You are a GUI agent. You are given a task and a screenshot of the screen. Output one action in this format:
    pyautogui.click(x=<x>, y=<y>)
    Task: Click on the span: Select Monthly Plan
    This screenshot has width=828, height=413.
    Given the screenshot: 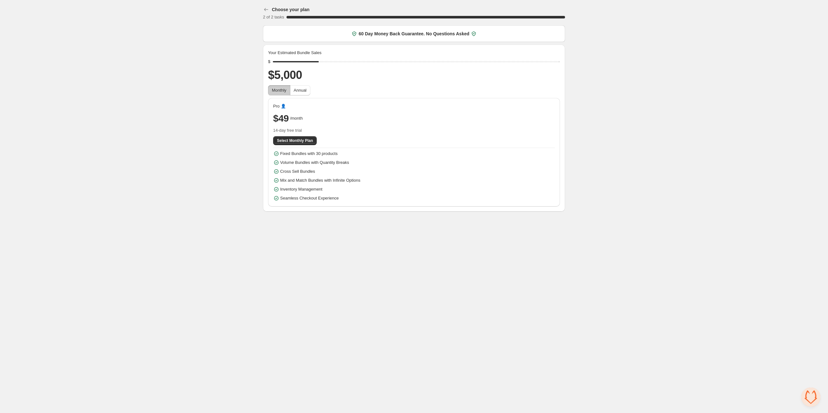 What is the action you would take?
    pyautogui.click(x=295, y=140)
    